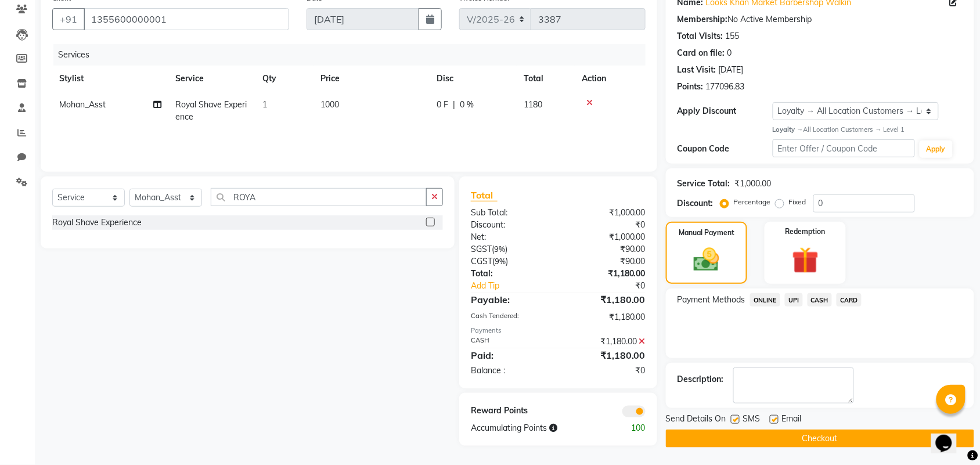 This screenshot has width=980, height=465. What do you see at coordinates (849, 300) in the screenshot?
I see `span: CARD` at bounding box center [849, 300].